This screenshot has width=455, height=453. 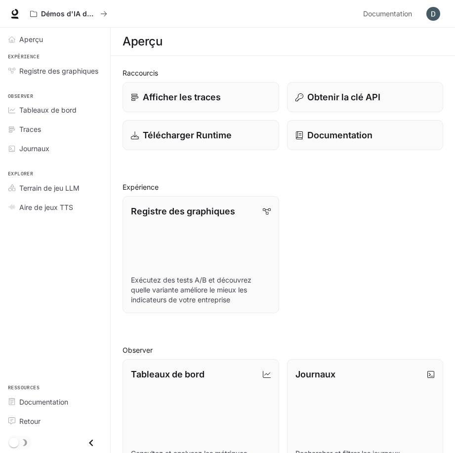 What do you see at coordinates (94, 13) in the screenshot?
I see `font: Démos d'IA dans le monde réel` at bounding box center [94, 13].